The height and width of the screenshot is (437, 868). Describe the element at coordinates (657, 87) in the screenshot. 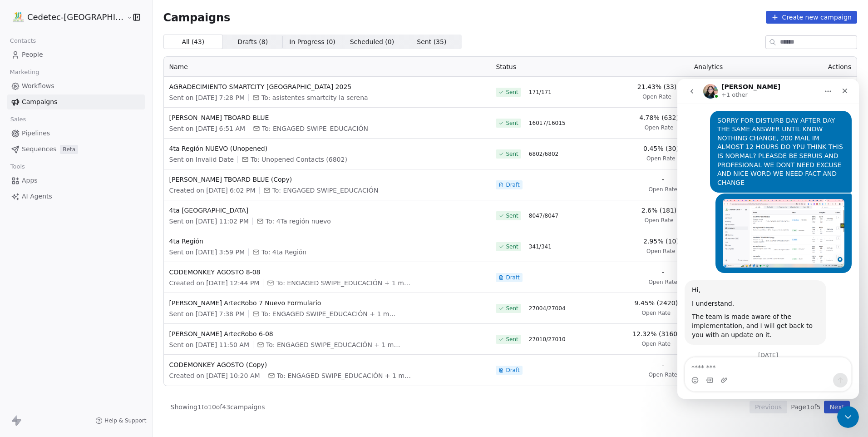

I see `span: 21.43% (33)` at that location.